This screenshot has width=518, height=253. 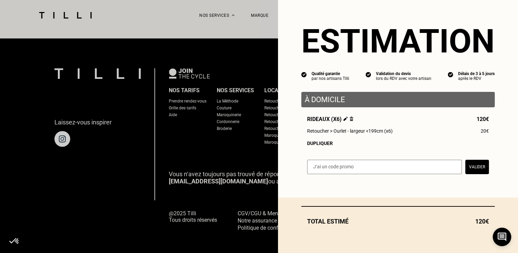 What do you see at coordinates (330, 78) in the screenshot?
I see `div: par nos artisans Tilli` at bounding box center [330, 78].